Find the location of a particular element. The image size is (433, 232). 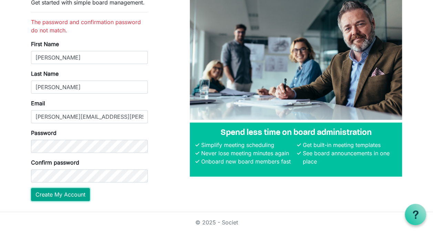

li: Simplify meeting scheduling is located at coordinates (248, 145).